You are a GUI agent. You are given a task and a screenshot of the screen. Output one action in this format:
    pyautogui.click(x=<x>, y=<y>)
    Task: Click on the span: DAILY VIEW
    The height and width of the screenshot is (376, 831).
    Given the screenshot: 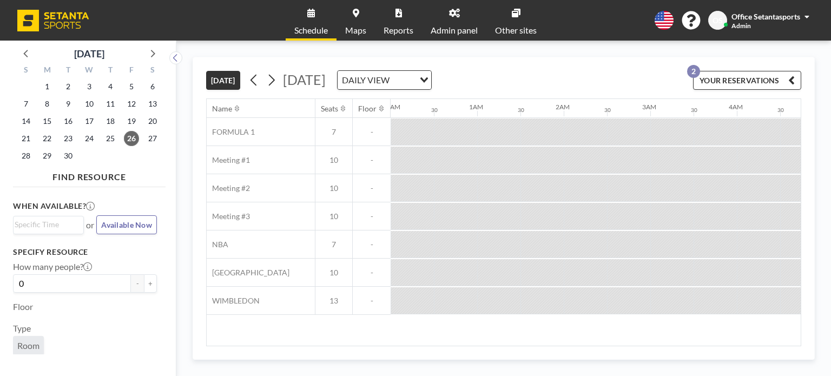 What is the action you would take?
    pyautogui.click(x=366, y=80)
    